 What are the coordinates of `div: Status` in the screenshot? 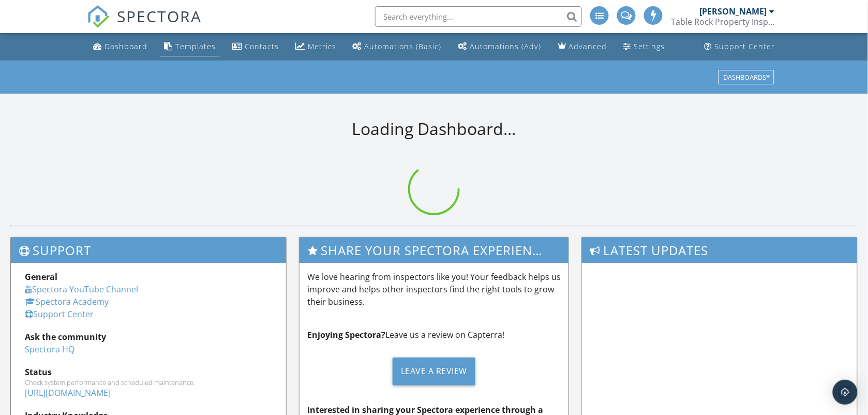 It's located at (148, 372).